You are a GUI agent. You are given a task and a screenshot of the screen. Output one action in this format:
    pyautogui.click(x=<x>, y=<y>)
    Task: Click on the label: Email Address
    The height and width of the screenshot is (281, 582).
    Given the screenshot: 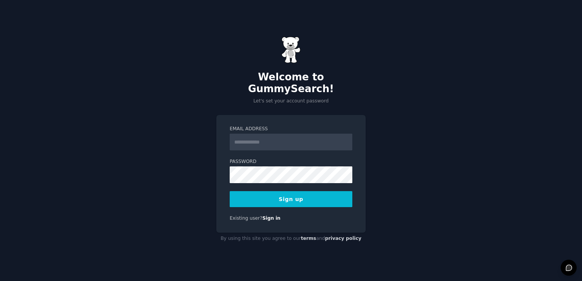 What is the action you would take?
    pyautogui.click(x=291, y=129)
    